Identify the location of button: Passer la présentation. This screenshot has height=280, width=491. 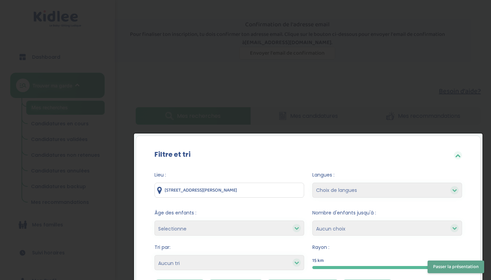
(456, 266).